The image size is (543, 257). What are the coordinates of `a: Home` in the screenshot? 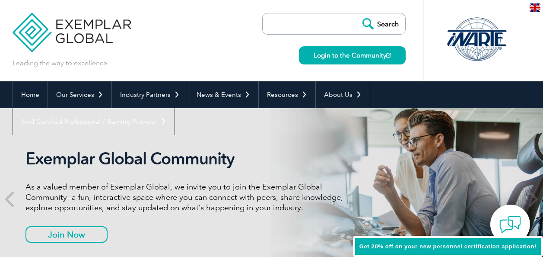 It's located at (30, 95).